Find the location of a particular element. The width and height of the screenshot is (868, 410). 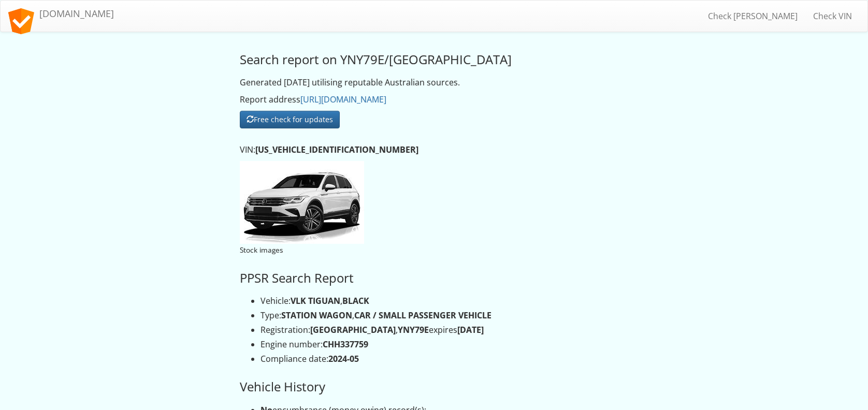

strong: CAR / SMALL PASSENGER VEHICLE is located at coordinates (422, 315).